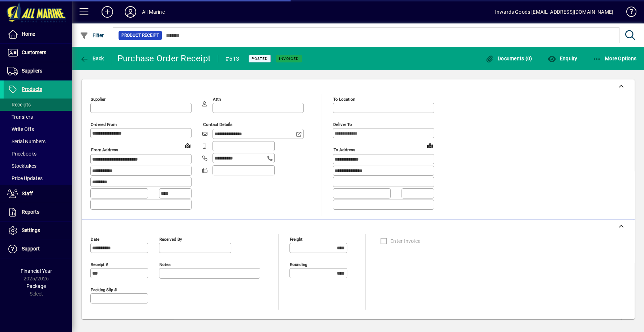 The height and width of the screenshot is (332, 644). What do you see at coordinates (170, 239) in the screenshot?
I see `mat-label: Received by` at bounding box center [170, 239].